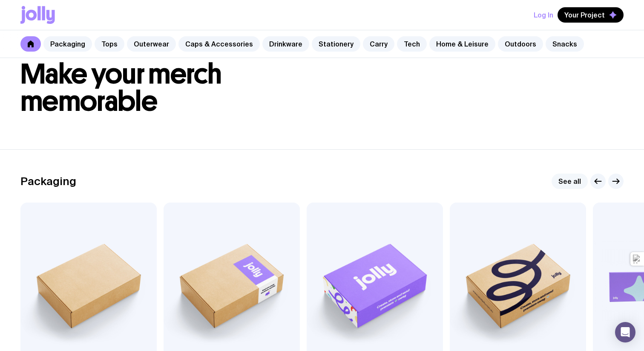 This screenshot has width=644, height=351. What do you see at coordinates (336, 44) in the screenshot?
I see `a: Stationery` at bounding box center [336, 44].